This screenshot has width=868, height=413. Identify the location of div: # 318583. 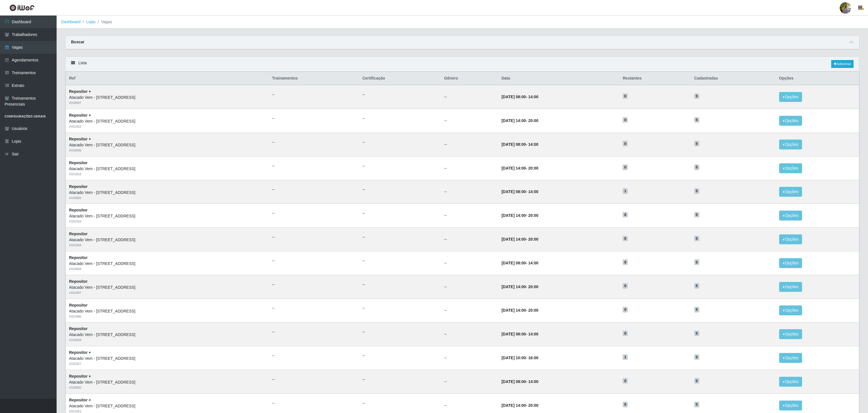
(167, 340).